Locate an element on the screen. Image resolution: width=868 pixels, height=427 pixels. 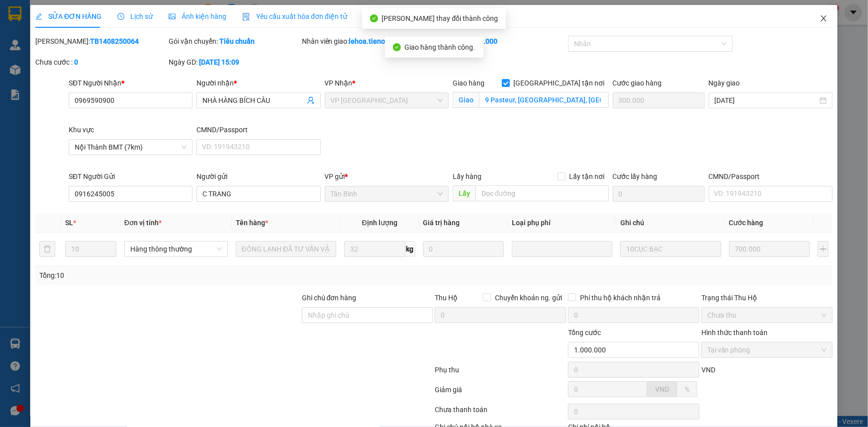
b: 0 is located at coordinates (76, 62).